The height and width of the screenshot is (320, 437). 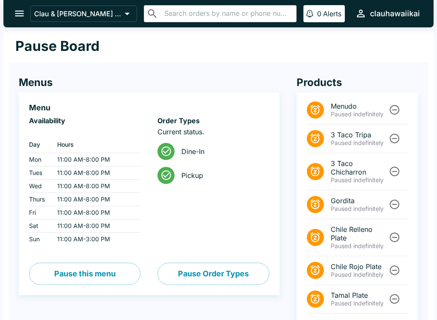 I want to click on td: Sun, so click(x=40, y=239).